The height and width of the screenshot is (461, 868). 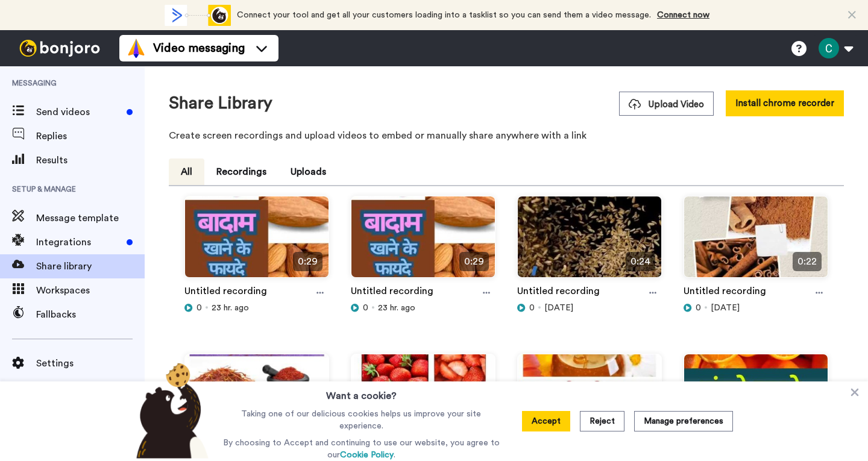 What do you see at coordinates (198, 15) in the screenshot?
I see `div: animation` at bounding box center [198, 15].